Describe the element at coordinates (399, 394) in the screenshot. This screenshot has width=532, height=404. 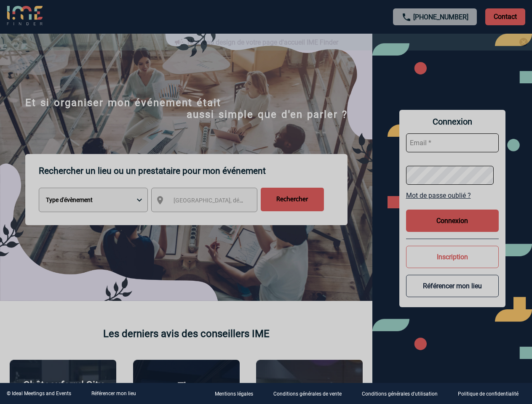
I see `p: Conditions générales d'utilisation` at that location.